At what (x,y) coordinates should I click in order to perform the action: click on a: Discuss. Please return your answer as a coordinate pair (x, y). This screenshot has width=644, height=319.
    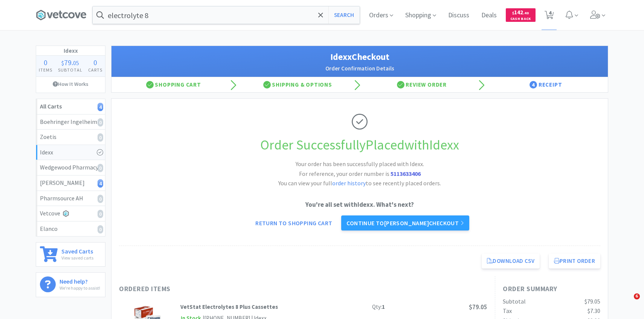
    Looking at the image, I should click on (459, 15).